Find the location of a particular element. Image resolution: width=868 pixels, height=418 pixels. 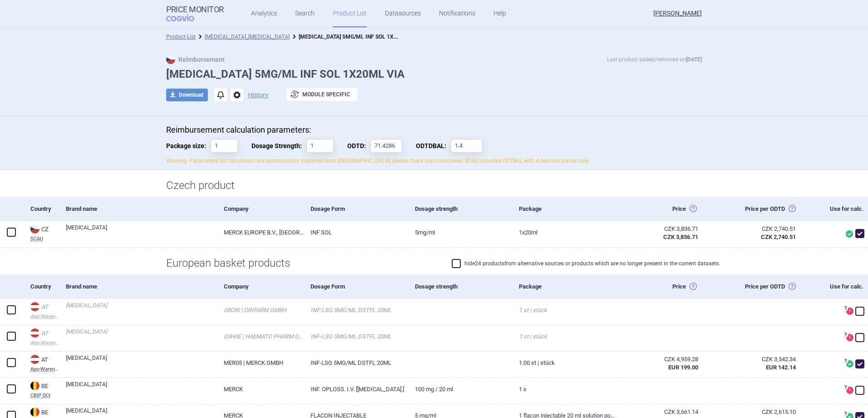

strong: Reimbursement is located at coordinates (195, 59).